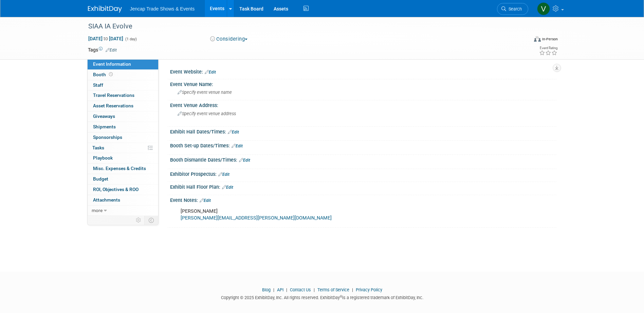  I want to click on span: more, so click(97, 210).